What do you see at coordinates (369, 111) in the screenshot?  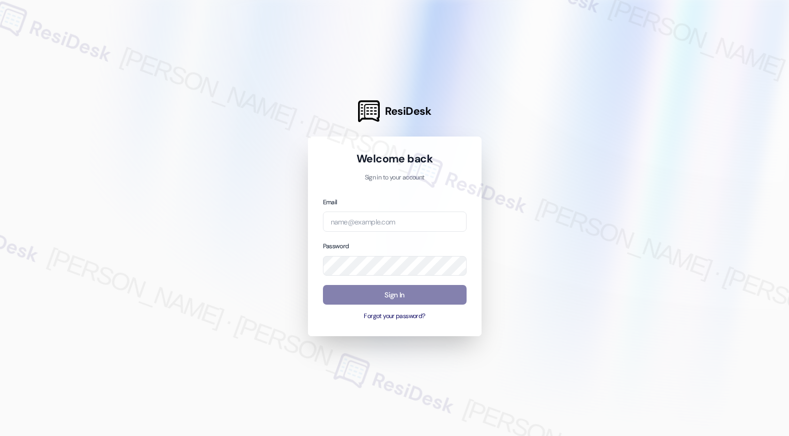 I see `img: ResiDesk Logo` at bounding box center [369, 111].